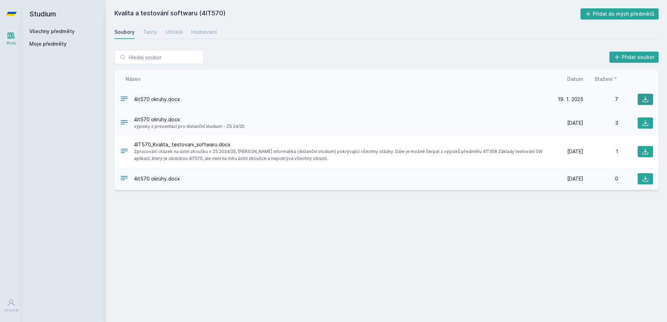  What do you see at coordinates (11, 306) in the screenshot?
I see `a: Uživatel` at bounding box center [11, 306].